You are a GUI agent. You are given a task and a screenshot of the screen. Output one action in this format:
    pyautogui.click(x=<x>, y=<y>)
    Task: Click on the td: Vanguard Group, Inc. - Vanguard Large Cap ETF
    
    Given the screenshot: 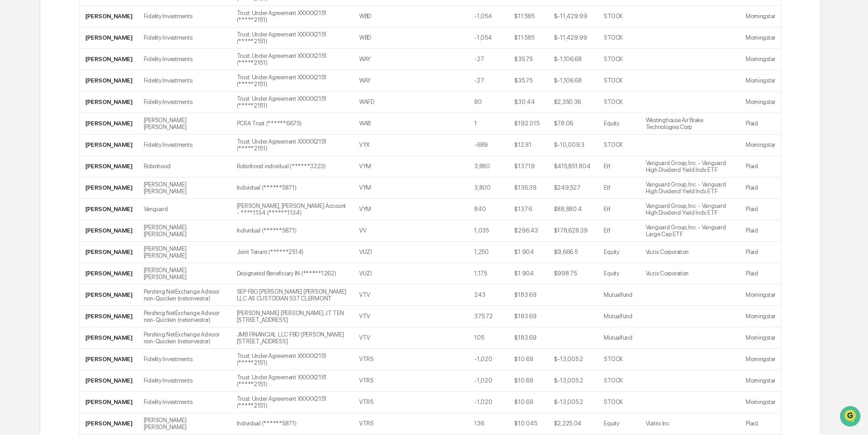 What is the action you would take?
    pyautogui.click(x=690, y=231)
    